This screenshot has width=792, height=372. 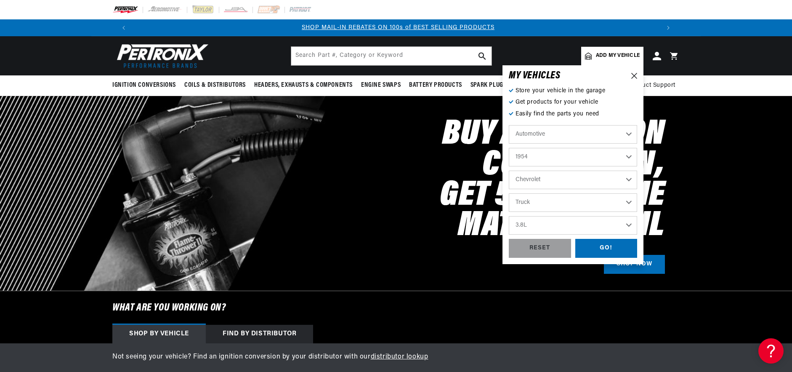 What do you see at coordinates (668, 28) in the screenshot?
I see `button: Translation missing: en.sections.announcements.next_announcement` at bounding box center [668, 28].